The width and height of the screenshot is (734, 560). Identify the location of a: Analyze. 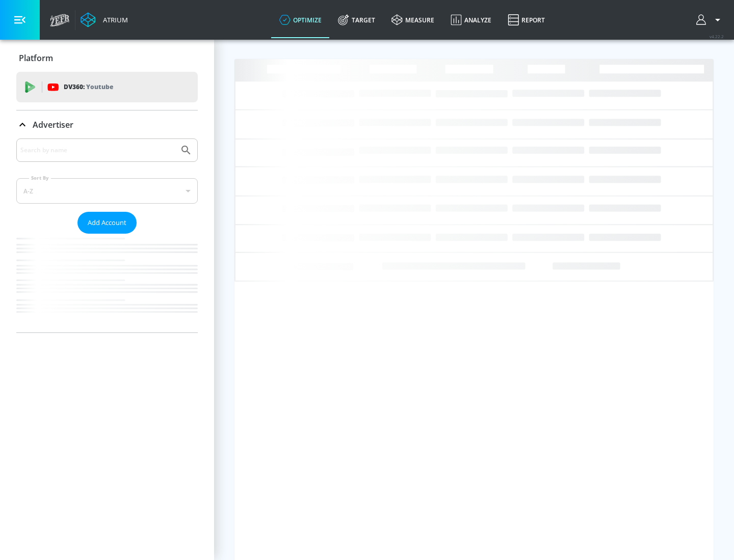
(471, 20).